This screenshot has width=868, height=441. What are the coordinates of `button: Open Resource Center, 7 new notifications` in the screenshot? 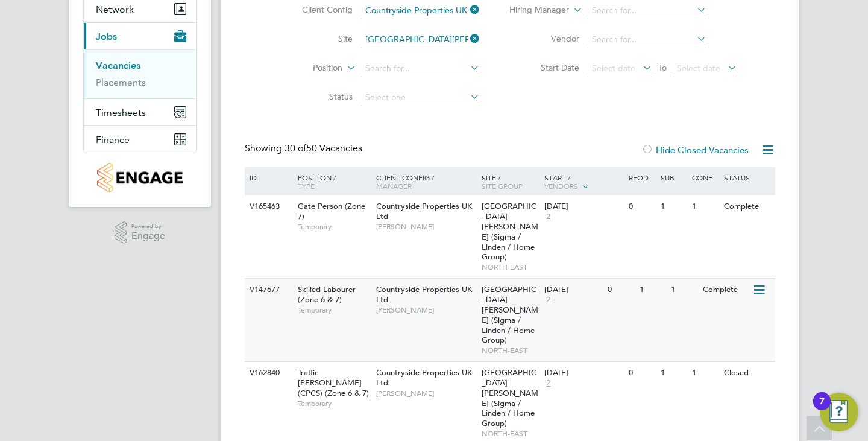 It's located at (839, 412).